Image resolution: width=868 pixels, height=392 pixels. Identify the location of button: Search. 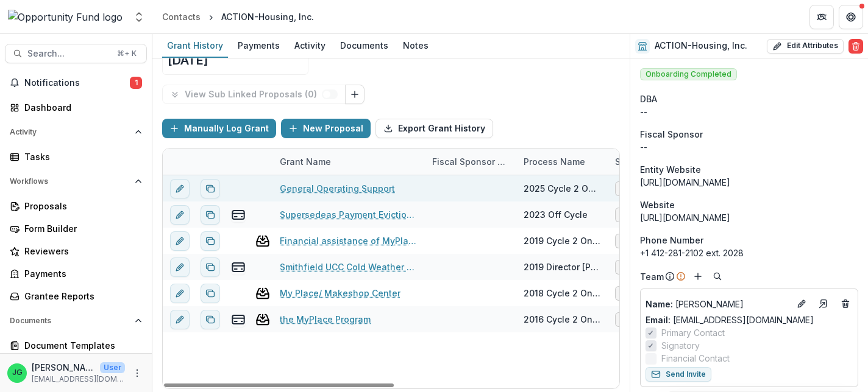
(717, 277).